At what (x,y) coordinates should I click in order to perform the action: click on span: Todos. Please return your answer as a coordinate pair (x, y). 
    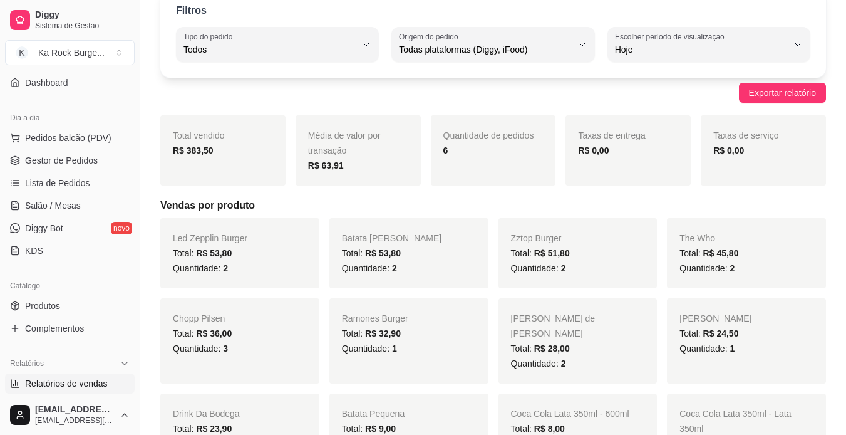
    Looking at the image, I should click on (270, 49).